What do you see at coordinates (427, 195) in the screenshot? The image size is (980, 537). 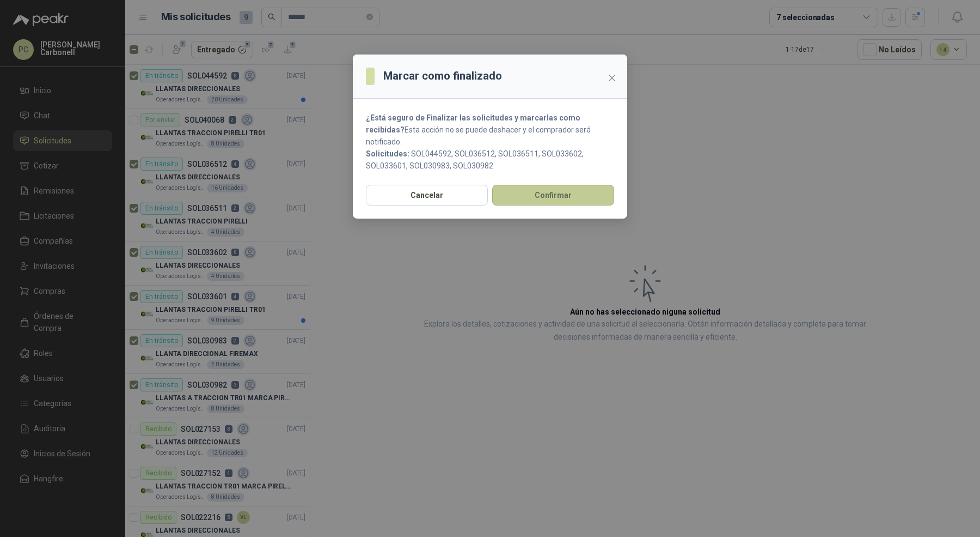 I see `button: Cancelar` at bounding box center [427, 195].